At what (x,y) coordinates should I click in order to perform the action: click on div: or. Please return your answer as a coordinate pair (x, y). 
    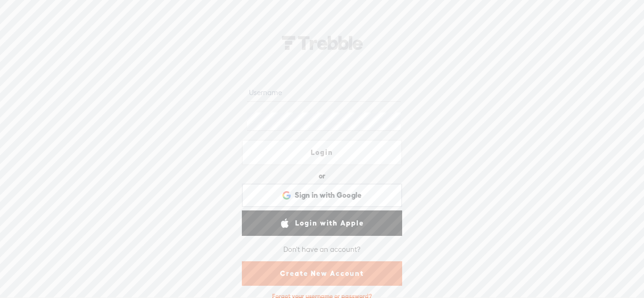
    Looking at the image, I should click on (322, 176).